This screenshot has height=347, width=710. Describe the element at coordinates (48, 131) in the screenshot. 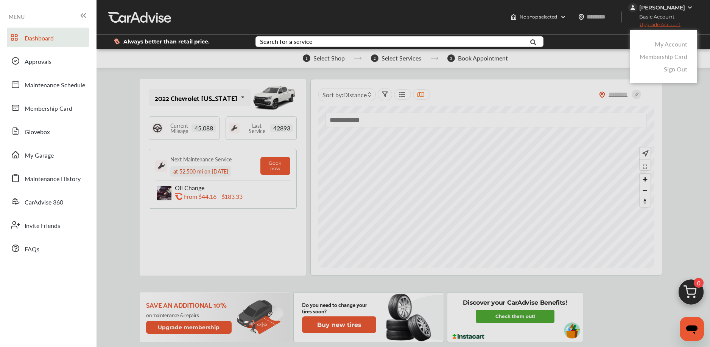

I see `a: Glovebox` at that location.